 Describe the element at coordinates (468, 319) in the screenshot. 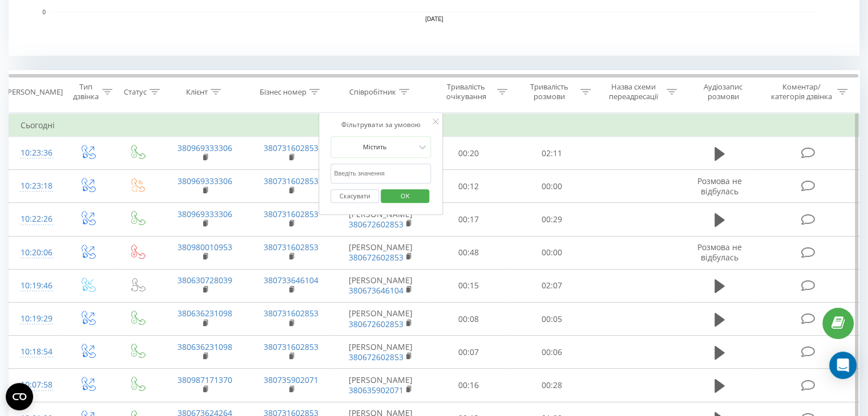

I see `td: 00:08` at that location.